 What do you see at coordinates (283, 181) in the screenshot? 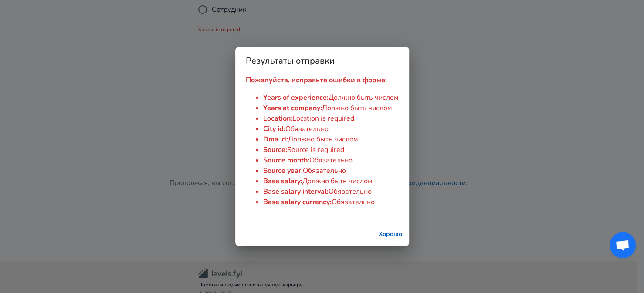
I see `span: Base salary :` at bounding box center [283, 181].